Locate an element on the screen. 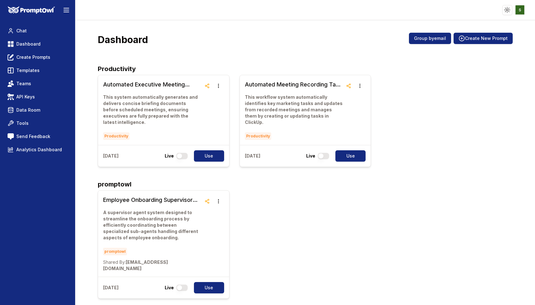 The width and height of the screenshot is (535, 305). p: This workflow system automatically identifies key marketing tasks and updates from recorded meeti... is located at coordinates (294, 110).